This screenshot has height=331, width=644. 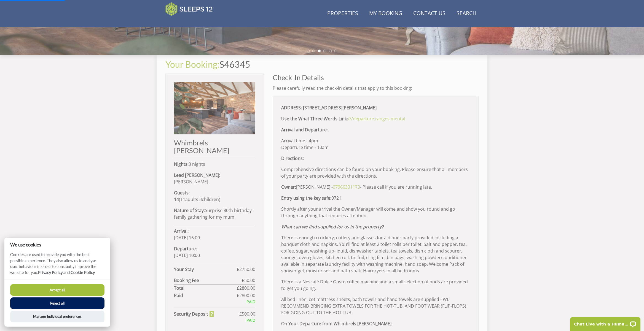 I want to click on button: Accept all, so click(x=58, y=290).